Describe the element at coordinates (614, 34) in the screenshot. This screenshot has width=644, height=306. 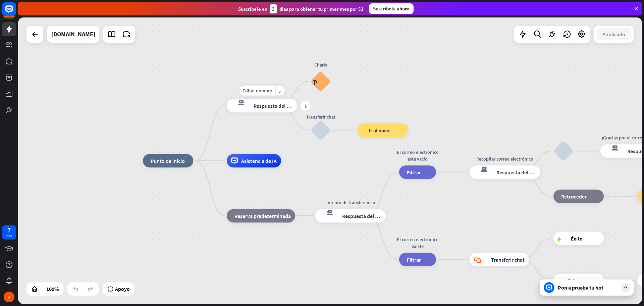
I see `button: Publicado` at that location.